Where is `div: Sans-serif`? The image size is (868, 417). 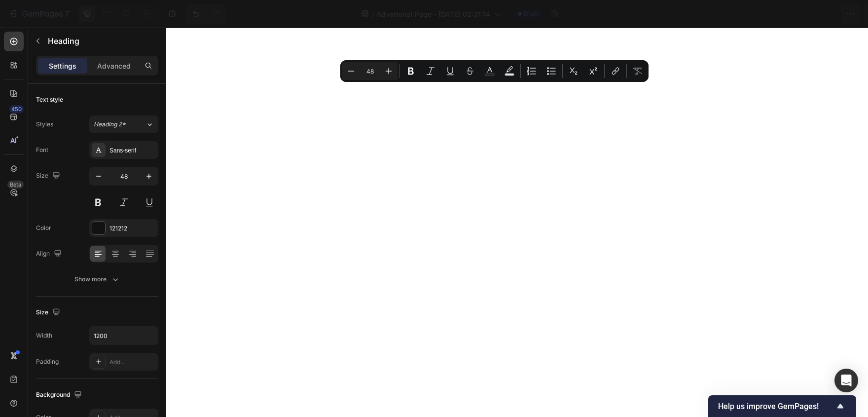 div: Sans-serif is located at coordinates (133, 150).